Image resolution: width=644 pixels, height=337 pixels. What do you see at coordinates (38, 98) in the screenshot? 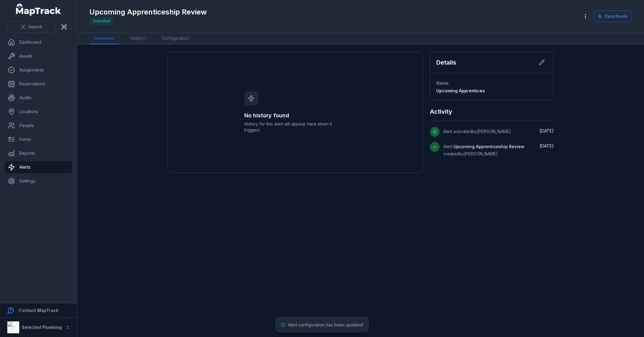
I see `a: Audits` at bounding box center [38, 98].